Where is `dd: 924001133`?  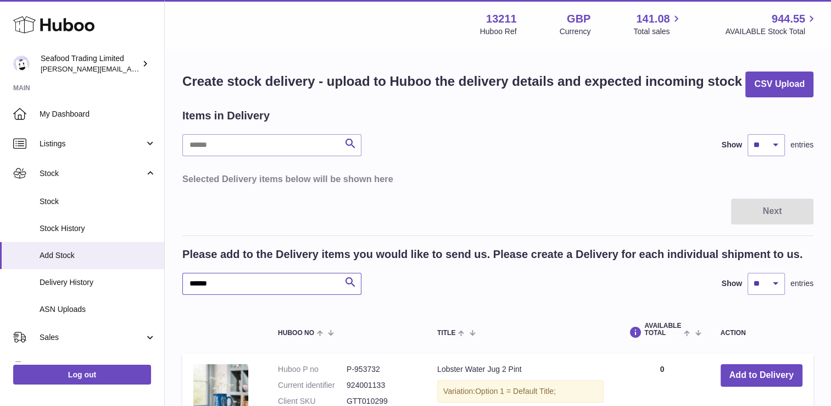 dd: 924001133 is located at coordinates (381, 385).